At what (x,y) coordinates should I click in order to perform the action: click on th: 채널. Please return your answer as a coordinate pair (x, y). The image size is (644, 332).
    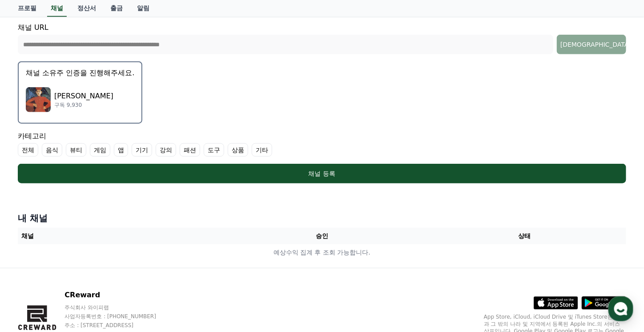
    Looking at the image, I should click on (119, 236).